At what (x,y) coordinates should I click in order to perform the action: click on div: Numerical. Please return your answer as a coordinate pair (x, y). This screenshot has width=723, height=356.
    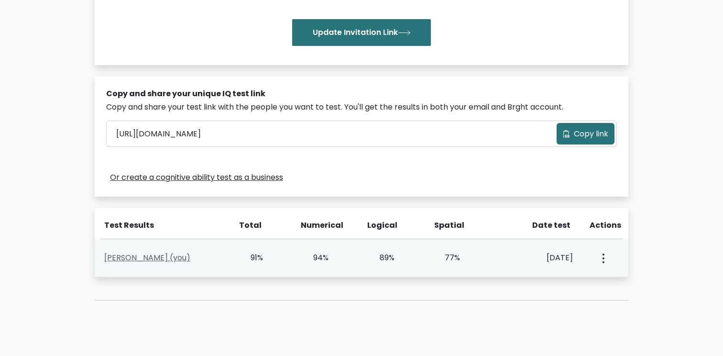
    Looking at the image, I should click on (315, 225).